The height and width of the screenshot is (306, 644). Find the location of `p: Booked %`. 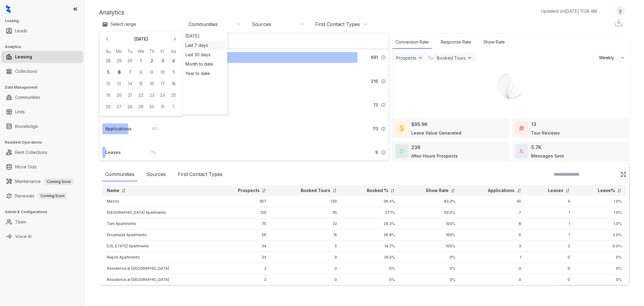

p: Booked % is located at coordinates (377, 190).